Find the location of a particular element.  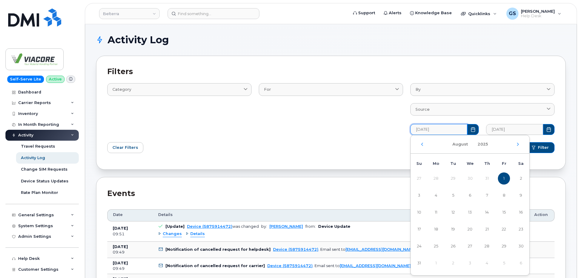

b: Device Update is located at coordinates (334, 227).